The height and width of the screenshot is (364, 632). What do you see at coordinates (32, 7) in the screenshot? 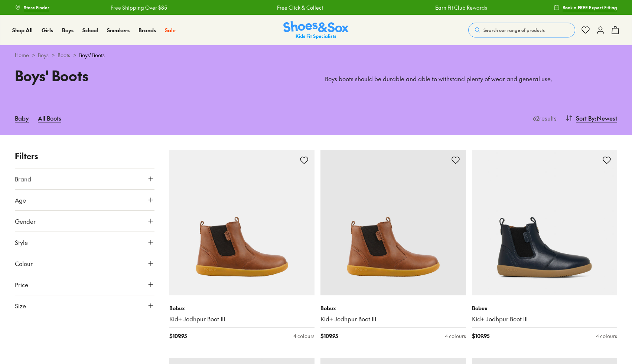
I see `a: Store Finder` at bounding box center [32, 7].